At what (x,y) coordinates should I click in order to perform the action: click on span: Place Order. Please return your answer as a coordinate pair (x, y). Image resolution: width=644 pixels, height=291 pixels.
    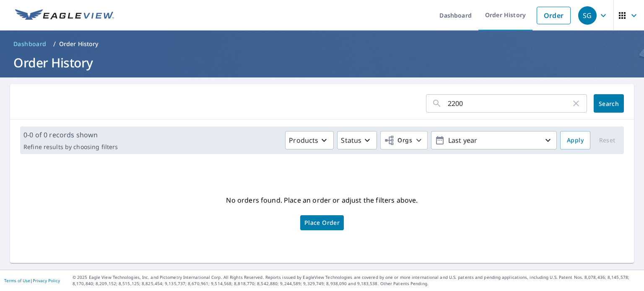
    Looking at the image, I should click on (322, 223).